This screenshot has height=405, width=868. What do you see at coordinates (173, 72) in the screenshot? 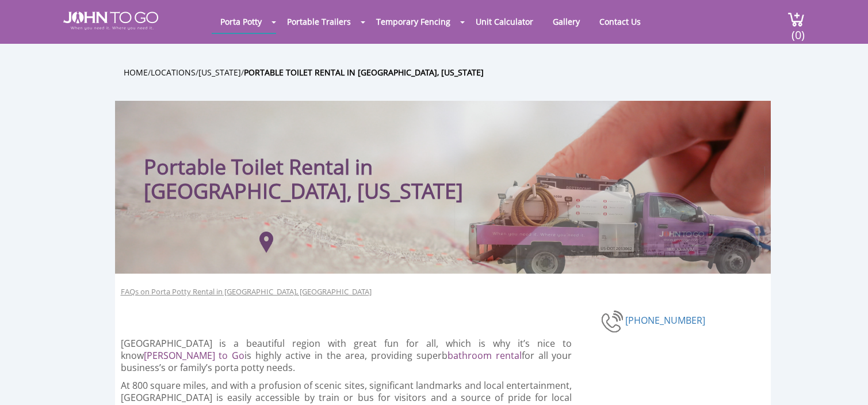
I see `a: Locations` at bounding box center [173, 72].